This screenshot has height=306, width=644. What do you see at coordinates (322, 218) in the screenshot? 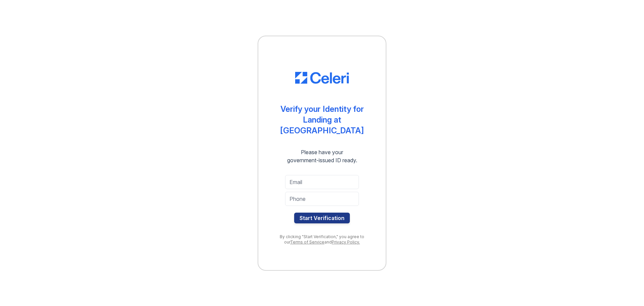
I see `button: Start Verification` at bounding box center [322, 218].